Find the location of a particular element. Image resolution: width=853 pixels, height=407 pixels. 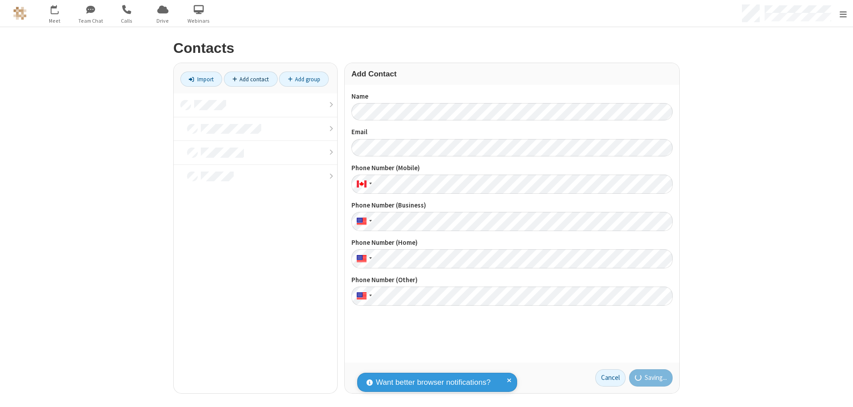

a: Add group is located at coordinates (304, 79).